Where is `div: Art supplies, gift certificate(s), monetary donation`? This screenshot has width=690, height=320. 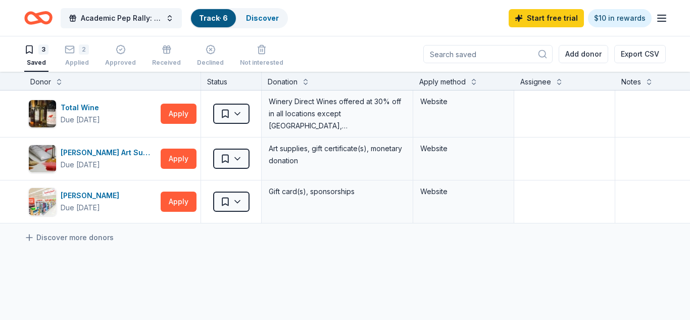
div: Art supplies, gift certificate(s), monetary donation is located at coordinates (337, 155).